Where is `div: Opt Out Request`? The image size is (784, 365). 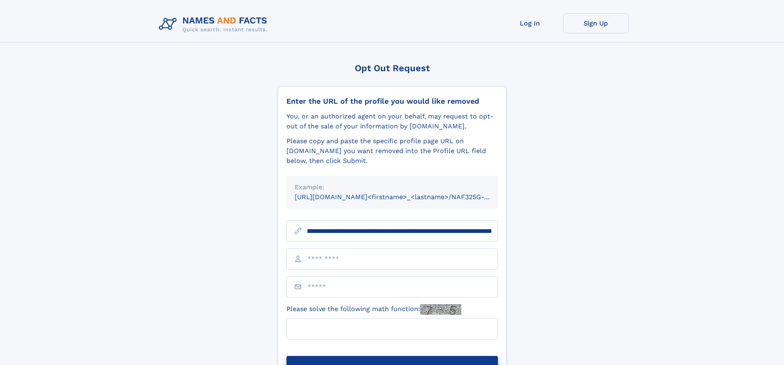
div: Opt Out Request is located at coordinates (392, 68).